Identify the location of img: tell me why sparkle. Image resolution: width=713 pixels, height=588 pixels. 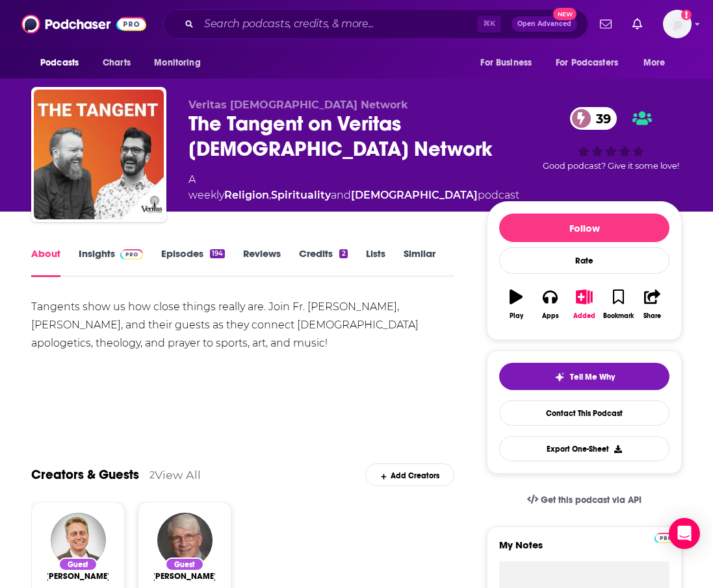
(560, 377).